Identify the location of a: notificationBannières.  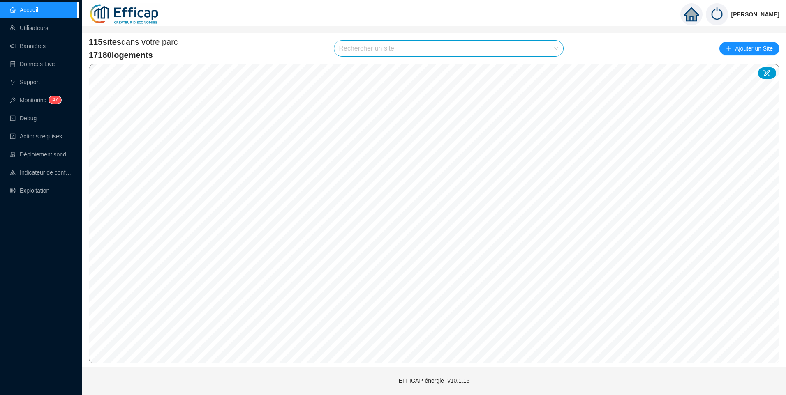
(28, 46).